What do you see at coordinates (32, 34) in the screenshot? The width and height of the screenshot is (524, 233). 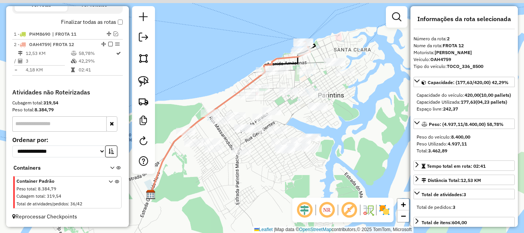 I see `span: 1 -` at bounding box center [32, 34].